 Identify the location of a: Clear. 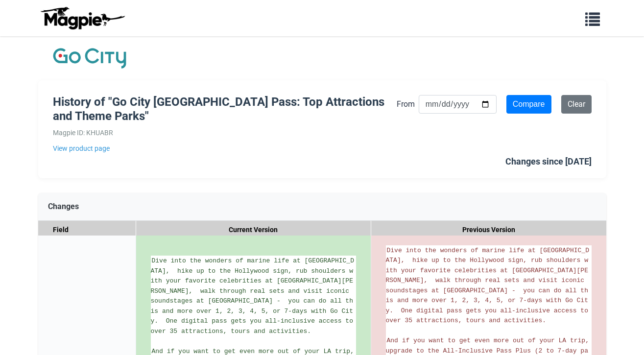
(576, 104).